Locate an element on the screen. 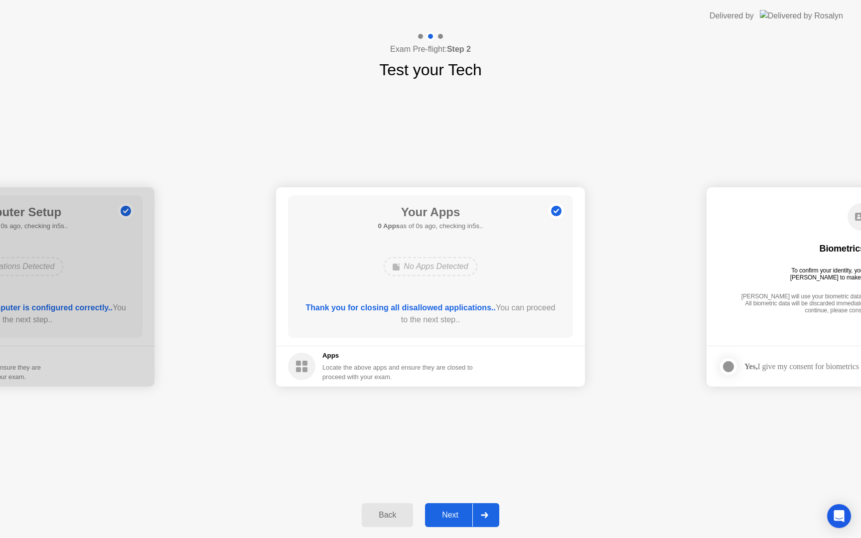 The image size is (861, 538). button: Back is located at coordinates (387, 515).